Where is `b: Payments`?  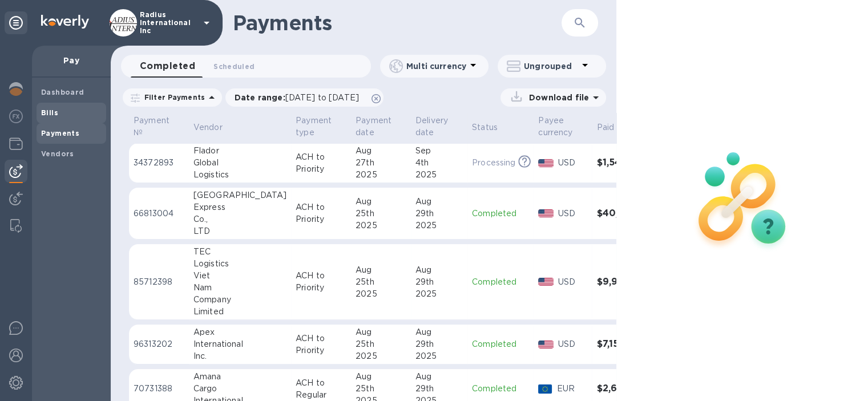
b: Payments is located at coordinates (60, 133).